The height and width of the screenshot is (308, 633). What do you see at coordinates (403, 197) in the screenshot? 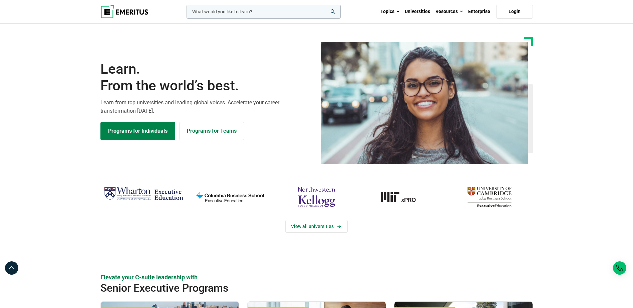
I see `a: MIT-xPRO` at bounding box center [403, 197].